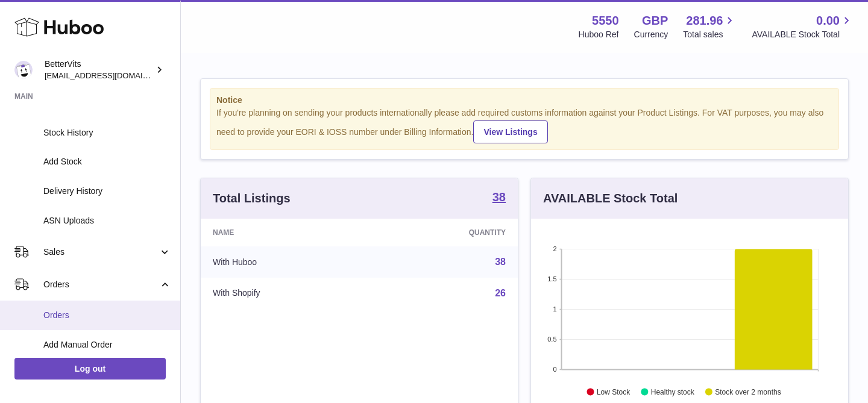  What do you see at coordinates (99, 69) in the screenshot?
I see `div: BetterVits` at bounding box center [99, 69].